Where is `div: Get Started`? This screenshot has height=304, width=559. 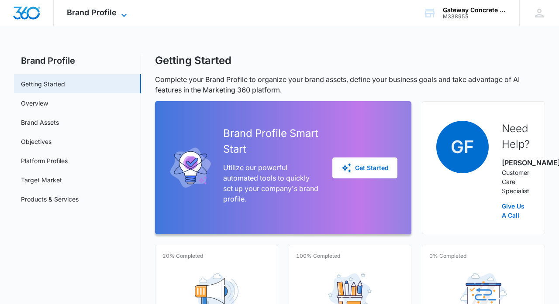 div: Get Started is located at coordinates (365, 168).